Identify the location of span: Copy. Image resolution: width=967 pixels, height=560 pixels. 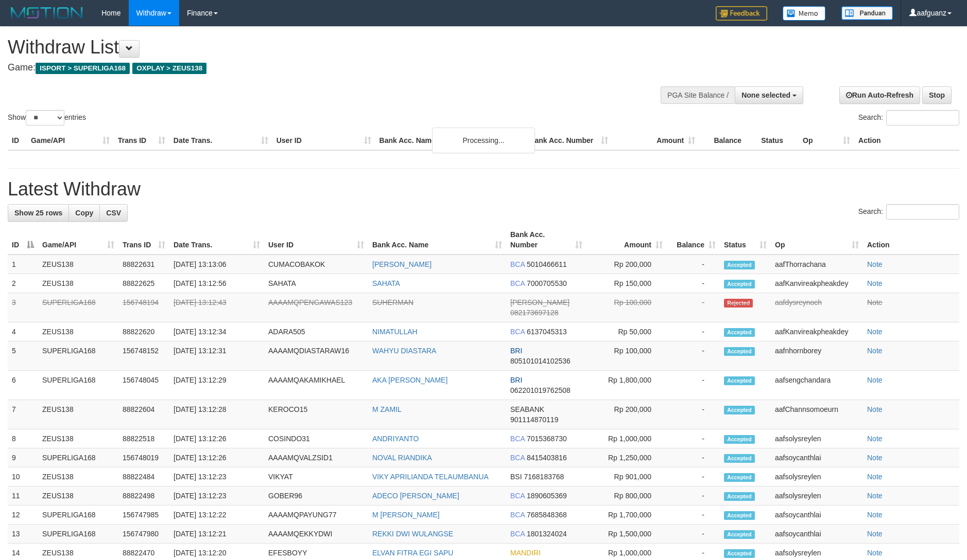
(84, 213).